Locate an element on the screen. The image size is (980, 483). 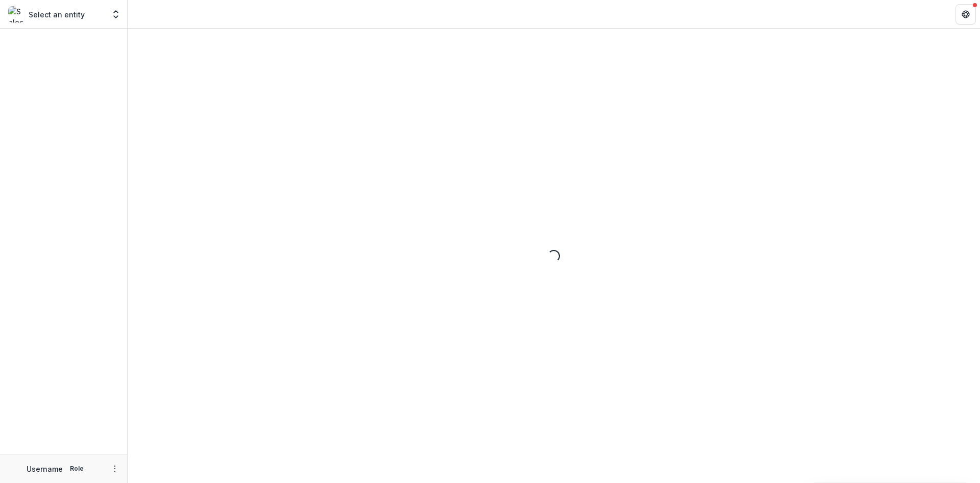
img: Select an entity is located at coordinates (16, 14).